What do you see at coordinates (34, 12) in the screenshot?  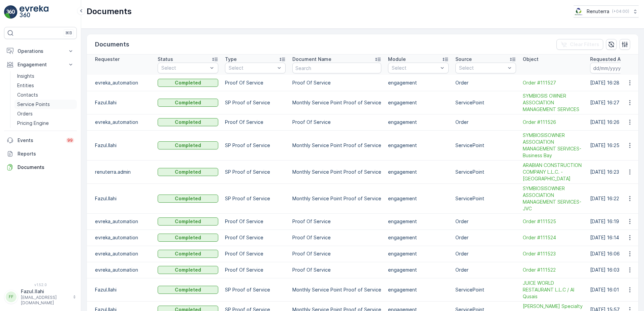 I see `img: logo_light-DOdMpM7g.png` at bounding box center [34, 12].